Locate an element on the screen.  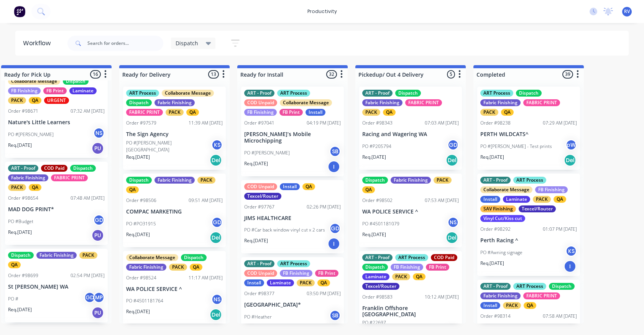
div: ART - ProofART ProcessCollaborate MessageFB FinishingInstallLaminatePACKQASAV FinishingTexcel/Rou... is located at coordinates (529, 224).